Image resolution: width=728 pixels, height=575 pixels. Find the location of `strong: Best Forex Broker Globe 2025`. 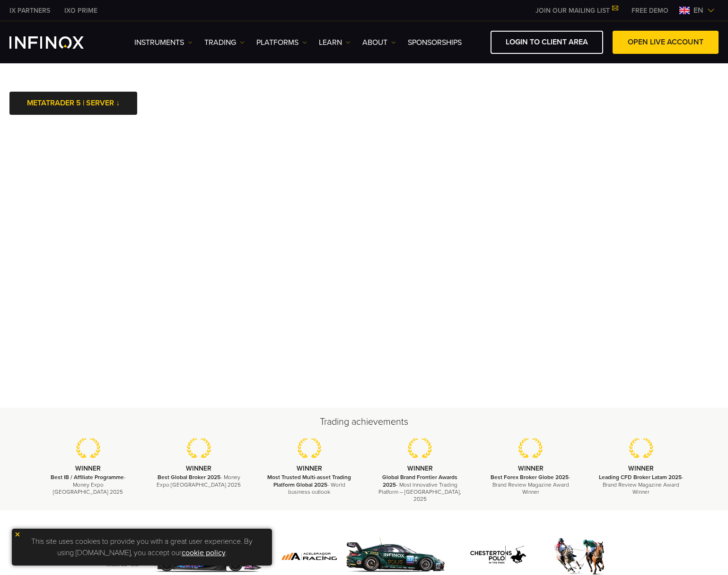

strong: Best Forex Broker Globe 2025 is located at coordinates (529, 477).